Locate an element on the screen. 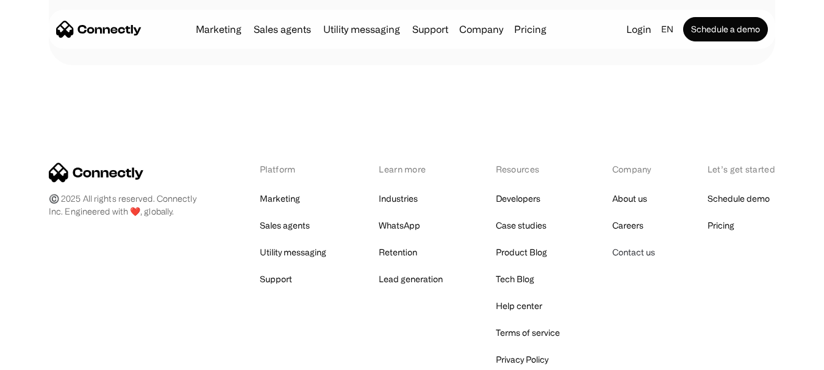 The image size is (824, 370). a: Retention is located at coordinates (398, 252).